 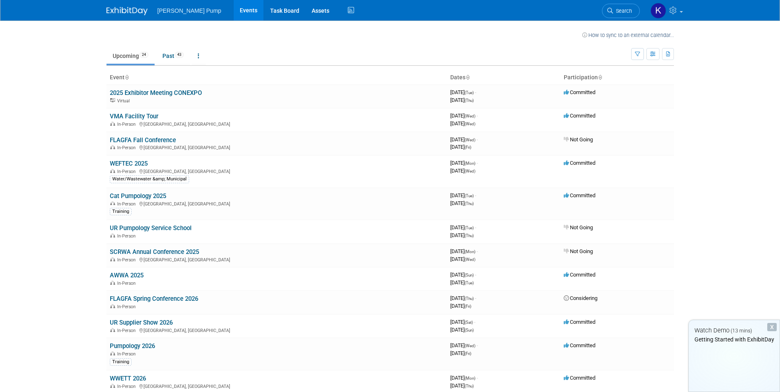 What do you see at coordinates (130, 56) in the screenshot?
I see `a: Upcoming24` at bounding box center [130, 56].